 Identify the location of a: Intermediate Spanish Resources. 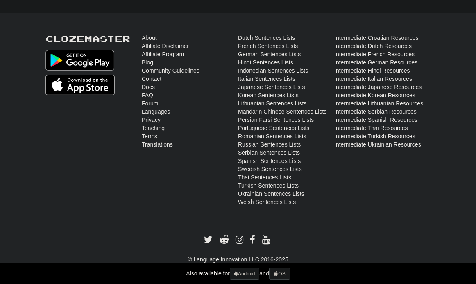
(376, 120).